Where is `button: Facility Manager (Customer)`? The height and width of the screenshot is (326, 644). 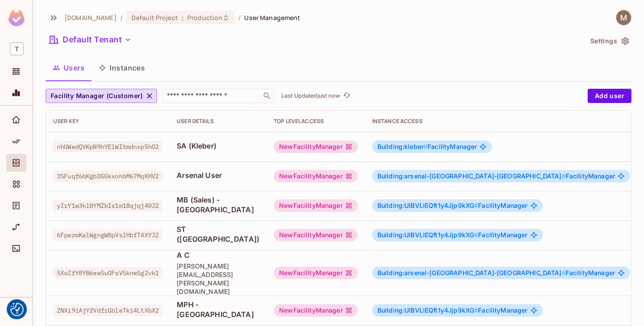
button: Facility Manager (Customer) is located at coordinates (101, 96).